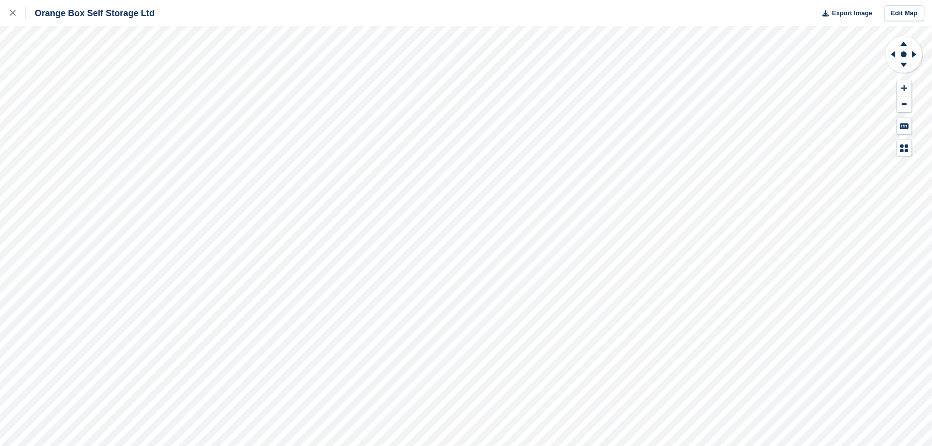  I want to click on span: Export Image, so click(852, 13).